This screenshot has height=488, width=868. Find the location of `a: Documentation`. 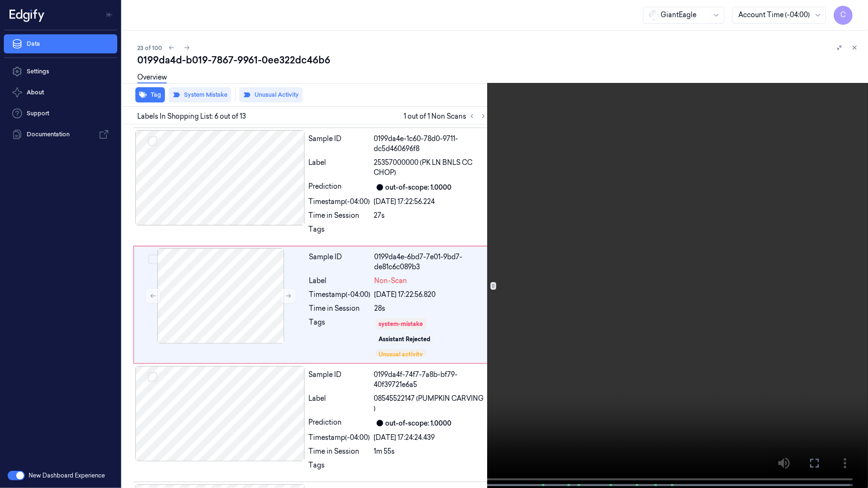

a: Documentation is located at coordinates (60, 134).